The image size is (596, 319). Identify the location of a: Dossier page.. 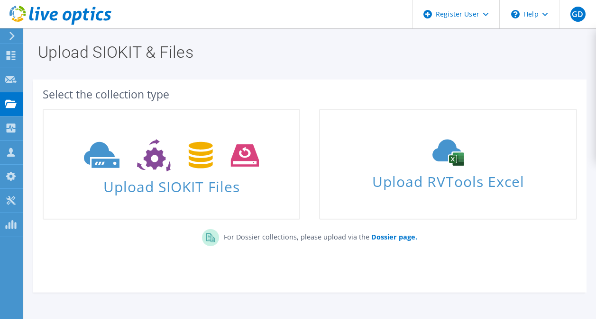
(393, 237).